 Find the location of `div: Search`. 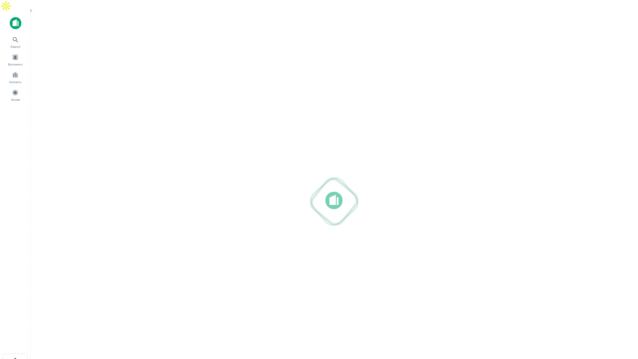

div: Search is located at coordinates (15, 42).